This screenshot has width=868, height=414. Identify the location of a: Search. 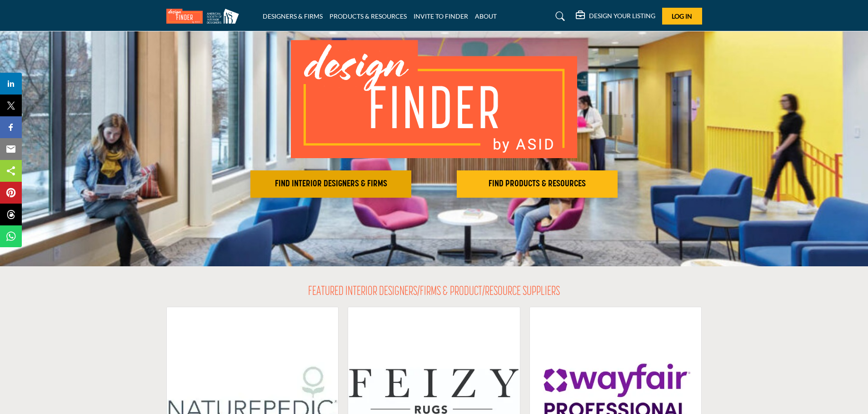
(559, 16).